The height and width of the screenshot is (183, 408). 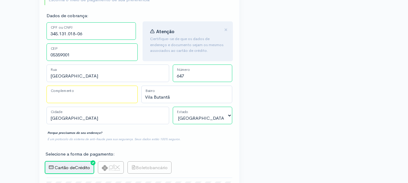 What do you see at coordinates (188, 32) in the screenshot?
I see `h4: Atenção` at bounding box center [188, 32].